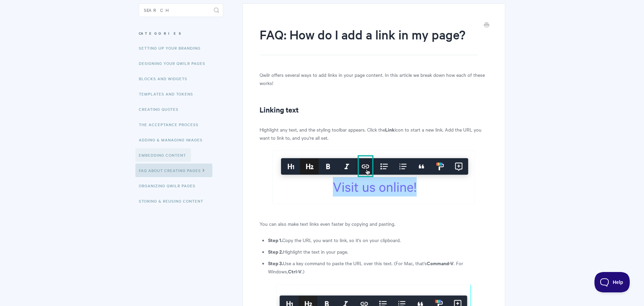 The image size is (644, 306). I want to click on a: FAQ About Creating Pages, so click(174, 170).